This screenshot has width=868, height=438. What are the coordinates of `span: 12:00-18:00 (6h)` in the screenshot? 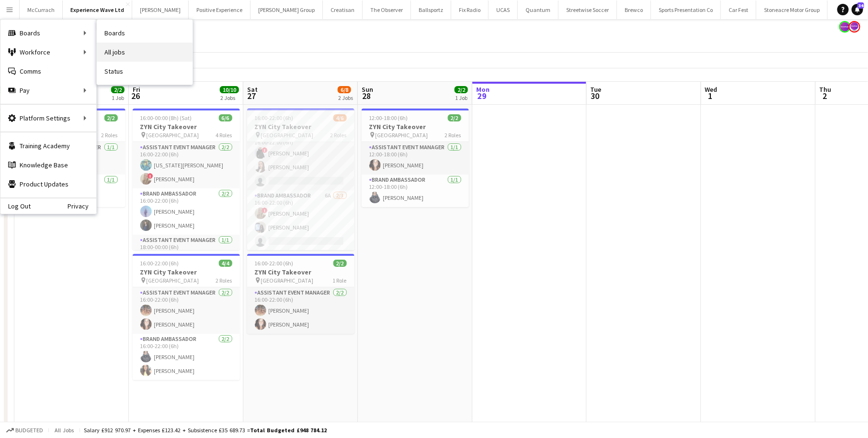 It's located at (388, 118).